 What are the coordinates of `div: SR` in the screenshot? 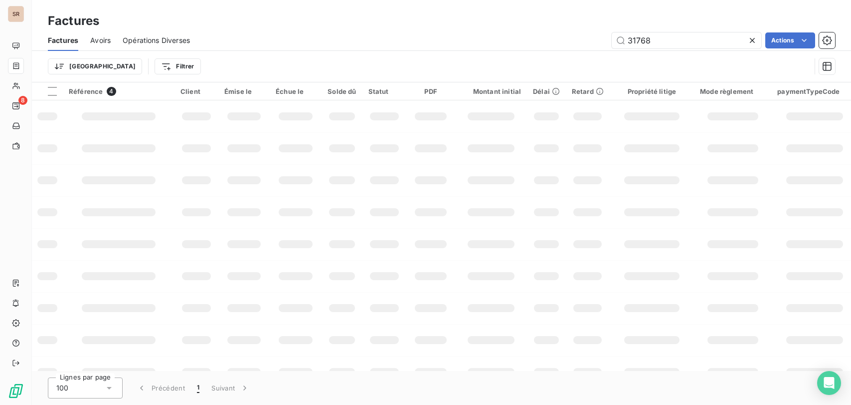 It's located at (16, 14).